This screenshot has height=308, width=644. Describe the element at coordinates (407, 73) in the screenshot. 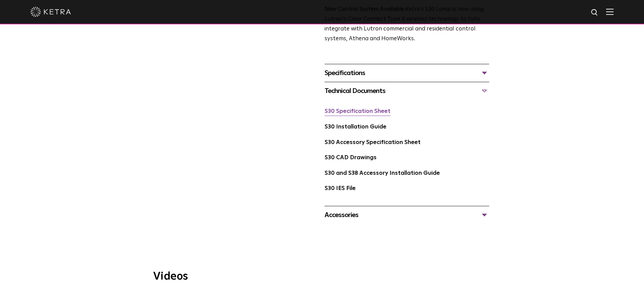

I see `div: Specifications` at that location.